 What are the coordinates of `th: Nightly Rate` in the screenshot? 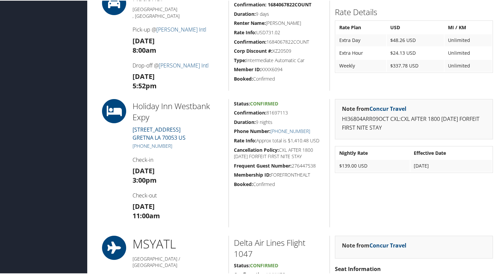 It's located at (373, 152).